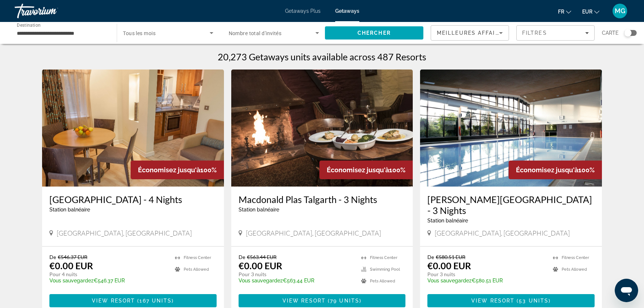 The image size is (644, 308). What do you see at coordinates (510, 301) in the screenshot?
I see `button: View Resort(53 units)` at bounding box center [510, 301].